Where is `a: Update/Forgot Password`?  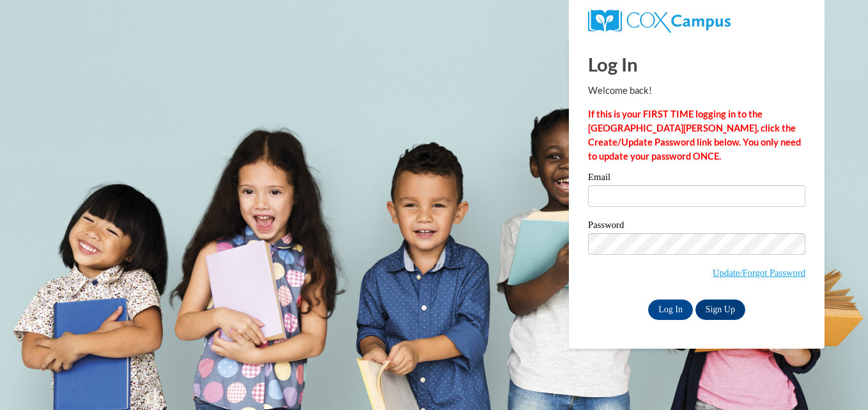 a: Update/Forgot Password is located at coordinates (758, 273).